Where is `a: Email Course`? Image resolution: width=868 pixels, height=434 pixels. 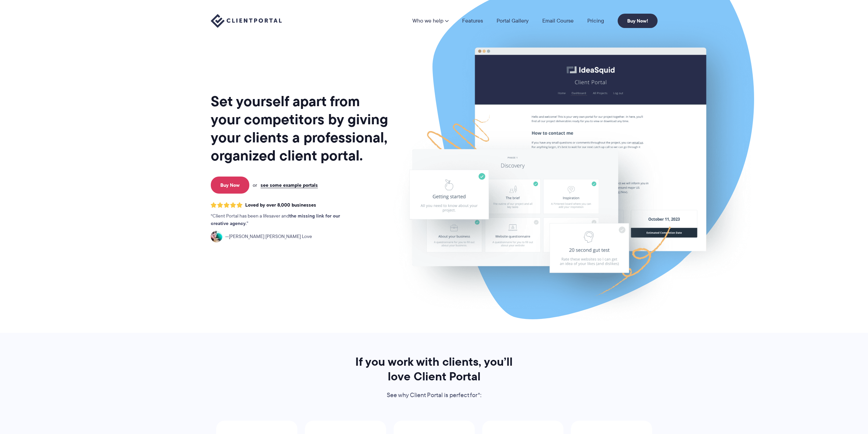
a: Email Course is located at coordinates (557, 21).